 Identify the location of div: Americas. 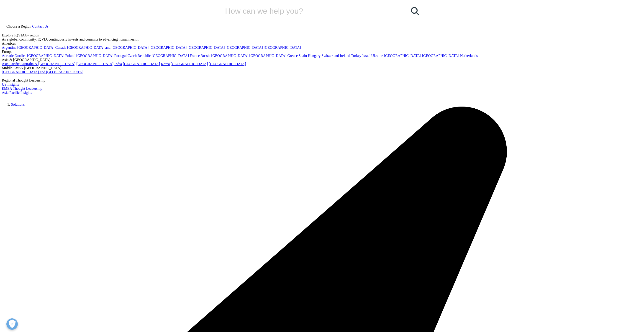
(322, 44).